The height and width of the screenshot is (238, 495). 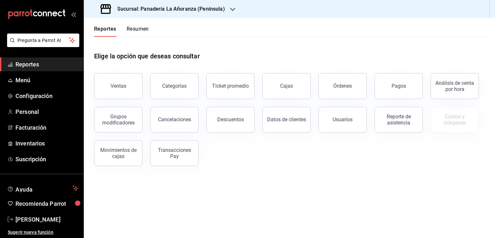 I want to click on span: Suscripción, so click(x=47, y=159).